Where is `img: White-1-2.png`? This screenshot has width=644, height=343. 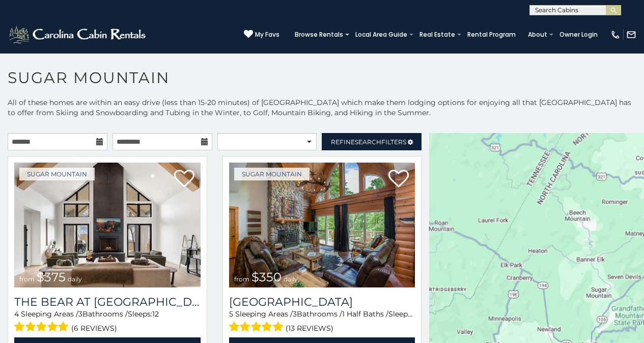 img: White-1-2.png is located at coordinates (78, 35).